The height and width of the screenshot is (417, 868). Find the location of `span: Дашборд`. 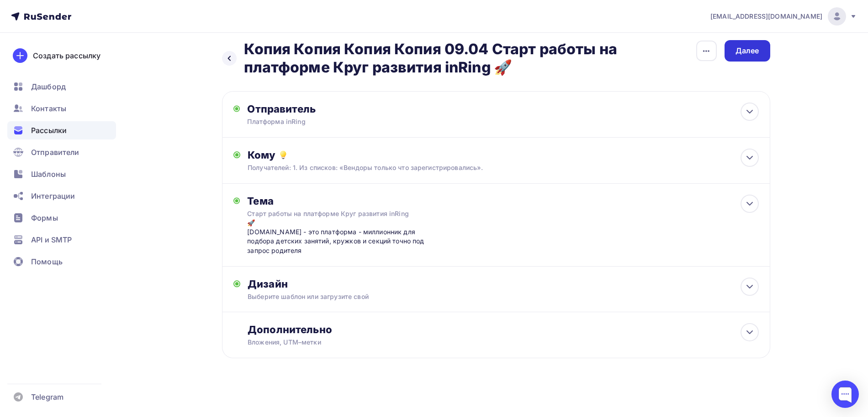

span: Дашборд is located at coordinates (48, 87).